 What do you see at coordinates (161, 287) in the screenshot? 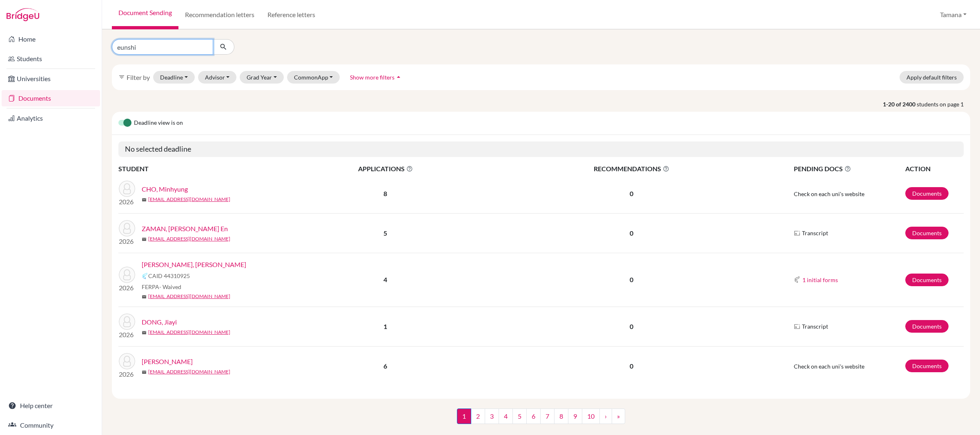
I see `span: FERPA` at bounding box center [161, 287].